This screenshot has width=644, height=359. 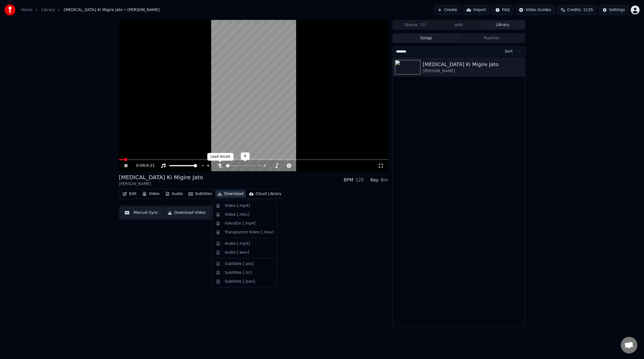 What do you see at coordinates (239, 264) in the screenshot?
I see `div: Subtitles [.ass]` at bounding box center [239, 264].